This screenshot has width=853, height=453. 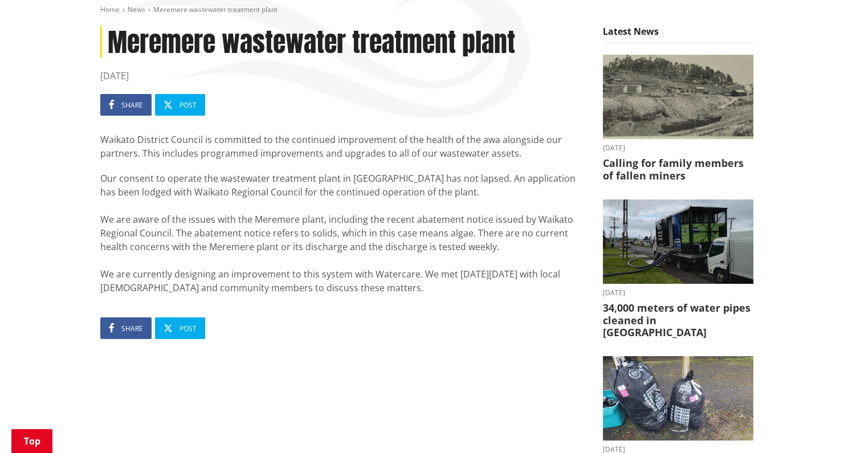 What do you see at coordinates (427, 10) in the screenshot?
I see `nav: breadcrumb` at bounding box center [427, 10].